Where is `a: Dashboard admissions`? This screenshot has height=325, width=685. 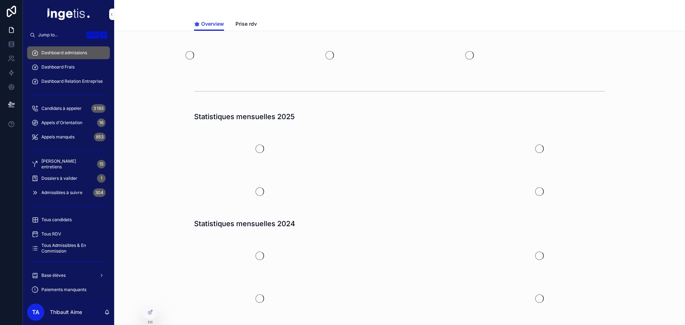
a: Dashboard admissions is located at coordinates (69, 53).